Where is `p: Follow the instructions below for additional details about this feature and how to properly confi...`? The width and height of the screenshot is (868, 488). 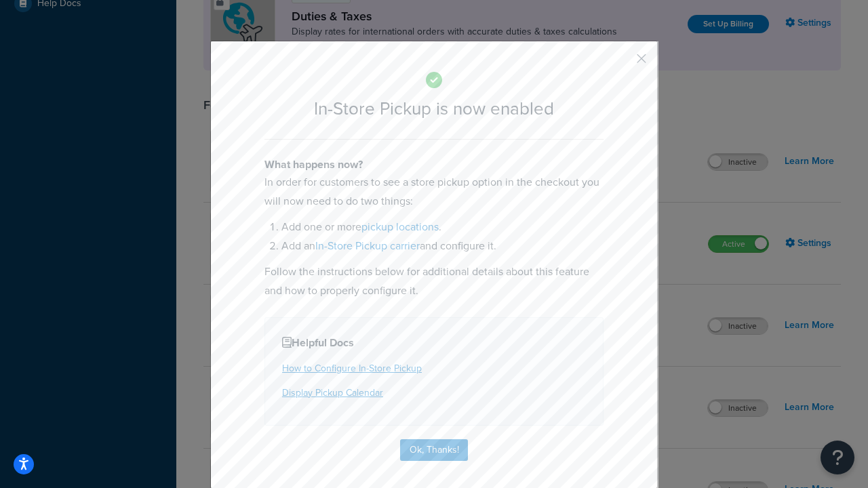 p: Follow the instructions below for additional details about this feature and how to properly confi... is located at coordinates (434, 282).